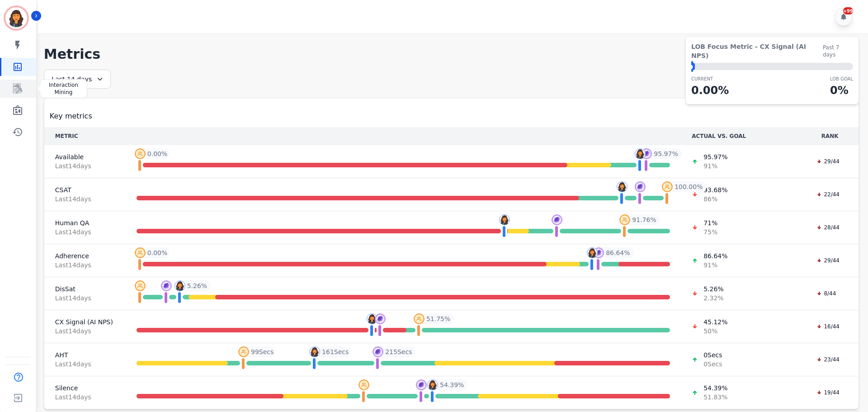 This screenshot has width=868, height=412. Describe the element at coordinates (689, 186) in the screenshot. I see `span: 100.00 %` at that location.